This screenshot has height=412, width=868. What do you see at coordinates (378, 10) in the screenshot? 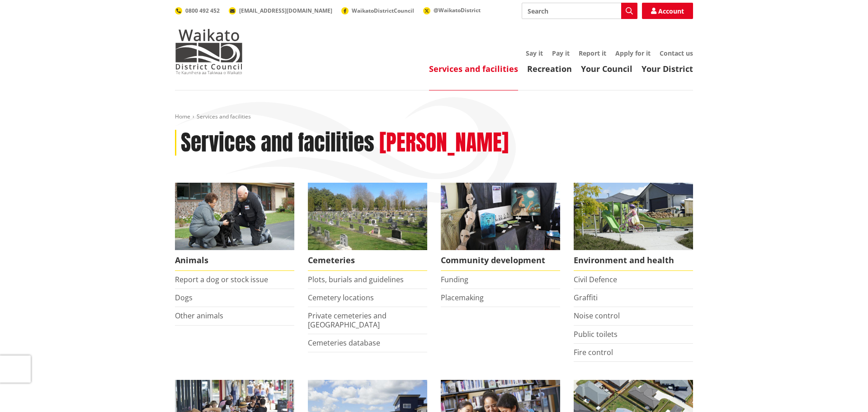
I see `a: WaikatoDistrictCouncil` at bounding box center [378, 10].